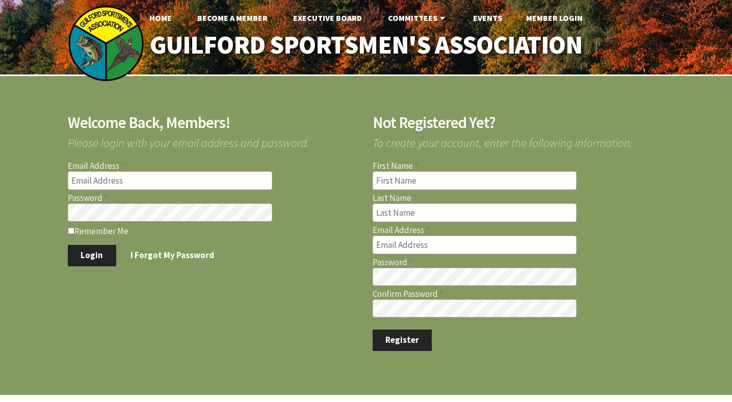  I want to click on span: To create your account, enter the following information., so click(519, 139).